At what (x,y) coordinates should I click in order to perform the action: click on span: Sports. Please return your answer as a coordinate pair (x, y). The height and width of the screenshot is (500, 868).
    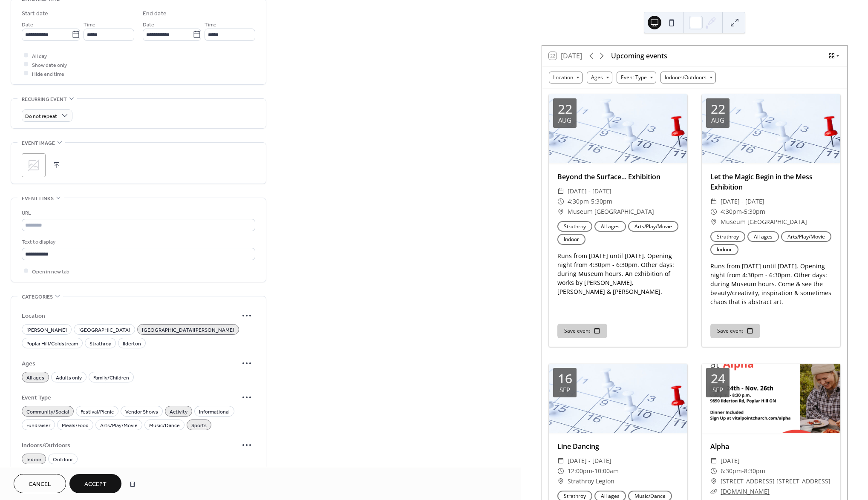
    Looking at the image, I should click on (199, 425).